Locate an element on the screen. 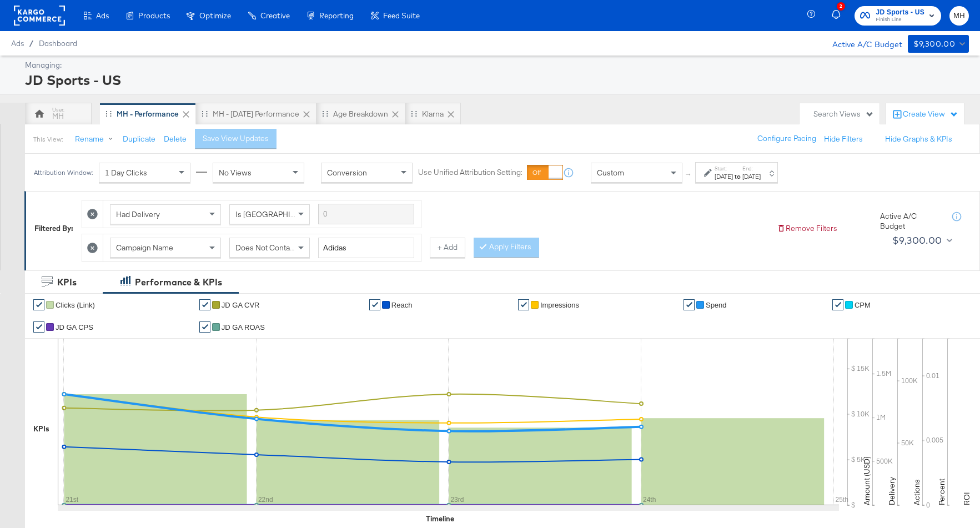 The height and width of the screenshot is (528, 980). span: Had Delivery is located at coordinates (138, 214).